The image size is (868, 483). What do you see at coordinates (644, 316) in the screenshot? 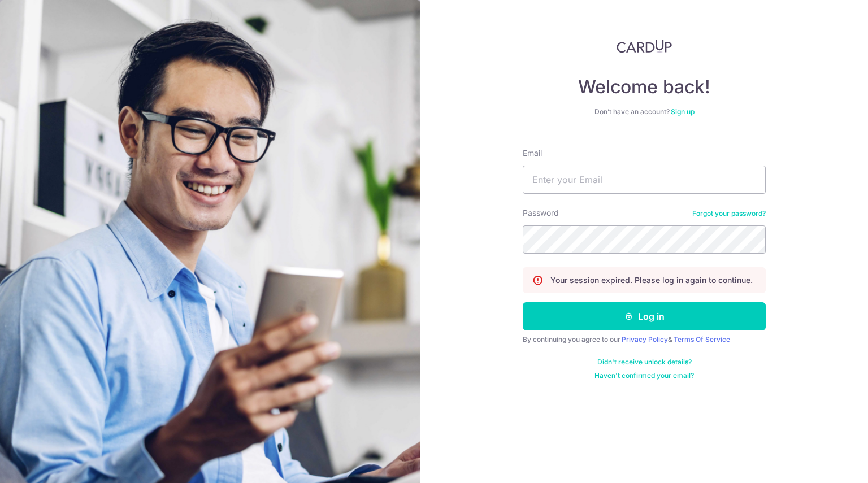
I see `button: Log in` at bounding box center [644, 316].